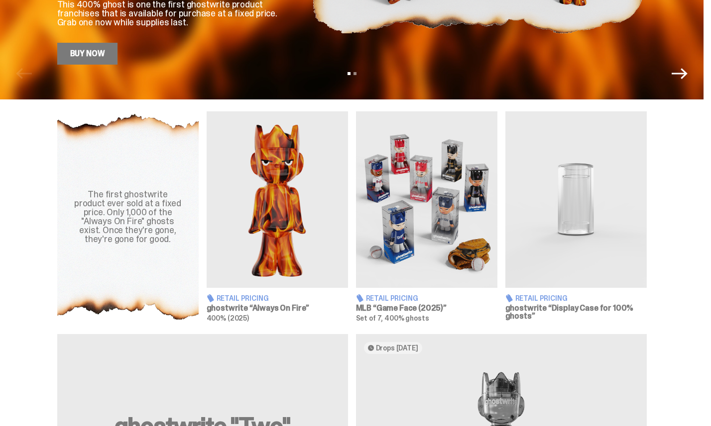 This screenshot has width=711, height=426. What do you see at coordinates (576, 217) in the screenshot?
I see `a: Display Case for 100% ghosts Retail Pricing` at bounding box center [576, 217].